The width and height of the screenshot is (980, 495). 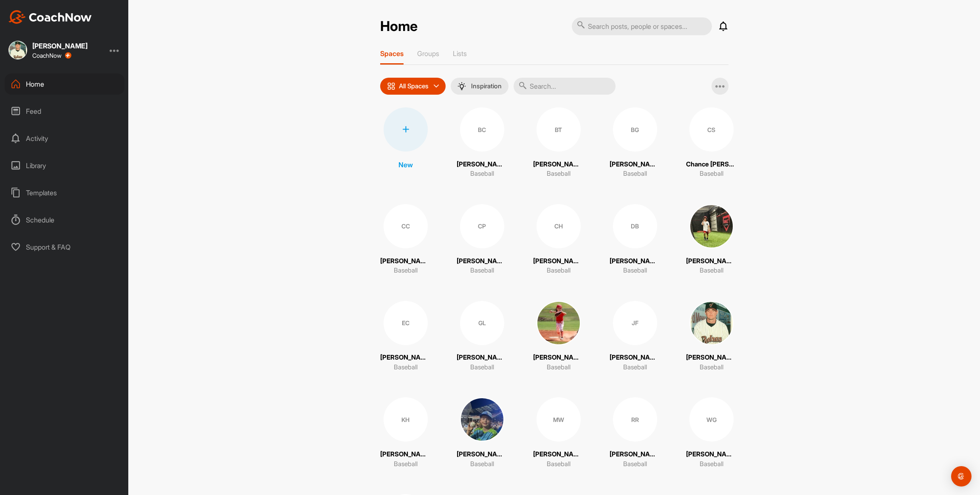 What do you see at coordinates (64, 84) in the screenshot?
I see `div: Home` at bounding box center [64, 84].